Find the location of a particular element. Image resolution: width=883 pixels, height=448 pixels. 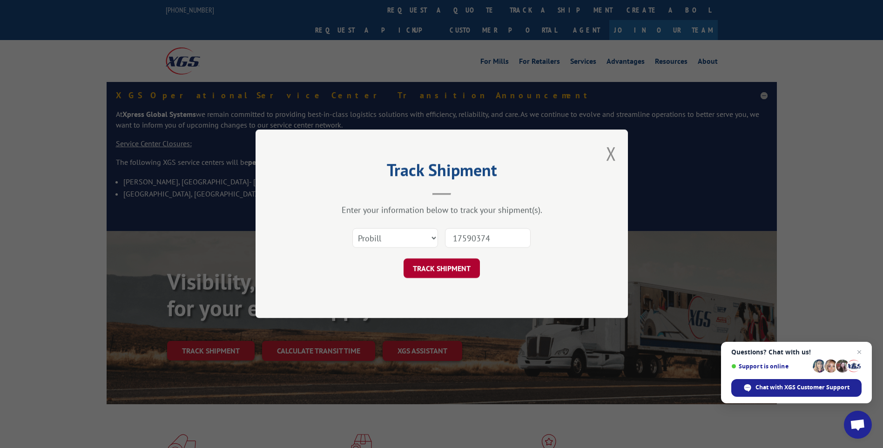

h2: Track Shipment is located at coordinates (442, 172).